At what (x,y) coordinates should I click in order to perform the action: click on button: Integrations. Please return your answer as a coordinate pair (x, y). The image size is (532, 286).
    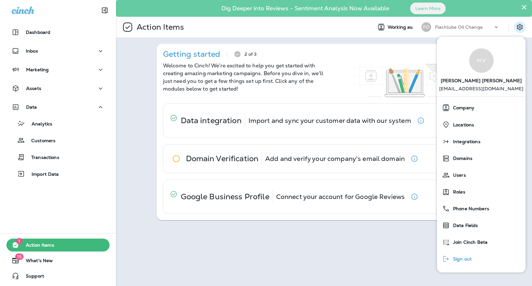
    Looking at the image, I should click on (481, 141).